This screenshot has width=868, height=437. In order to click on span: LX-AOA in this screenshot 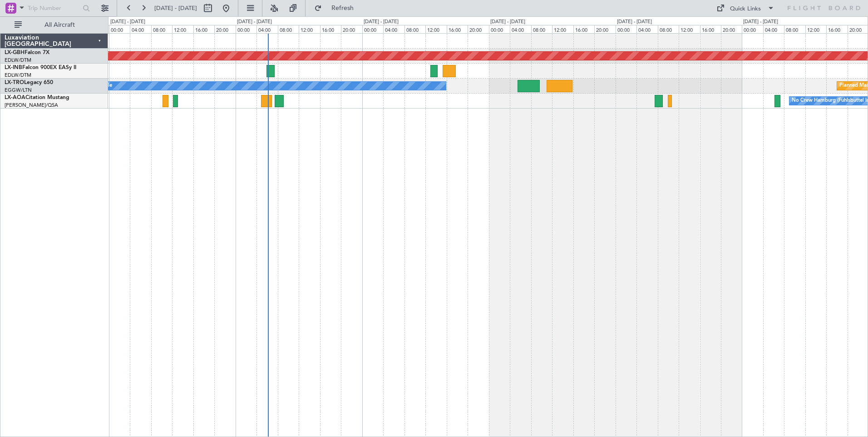, I will do `click(15, 98)`.